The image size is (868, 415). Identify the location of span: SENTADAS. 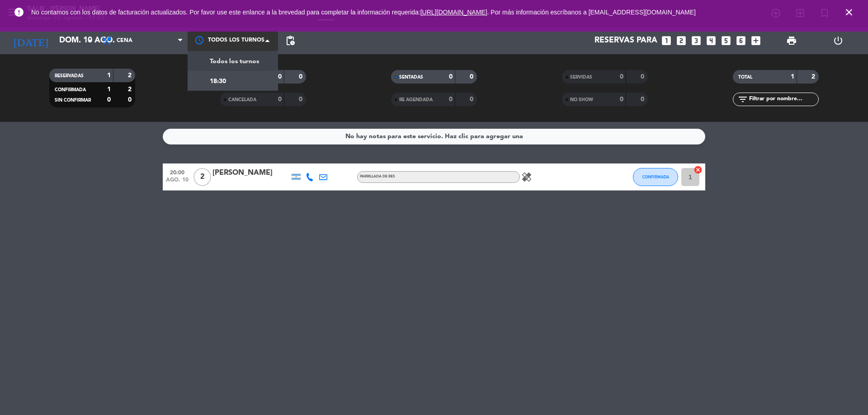
(410, 78).